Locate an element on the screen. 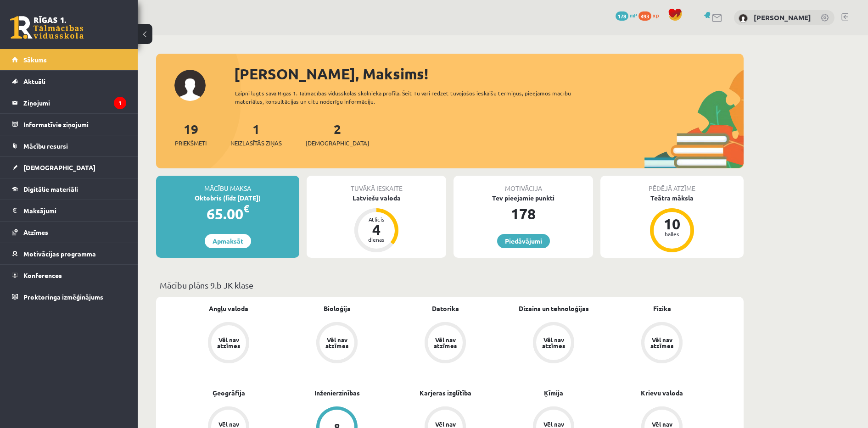 The height and width of the screenshot is (428, 868). div: 10 is located at coordinates (672, 224).